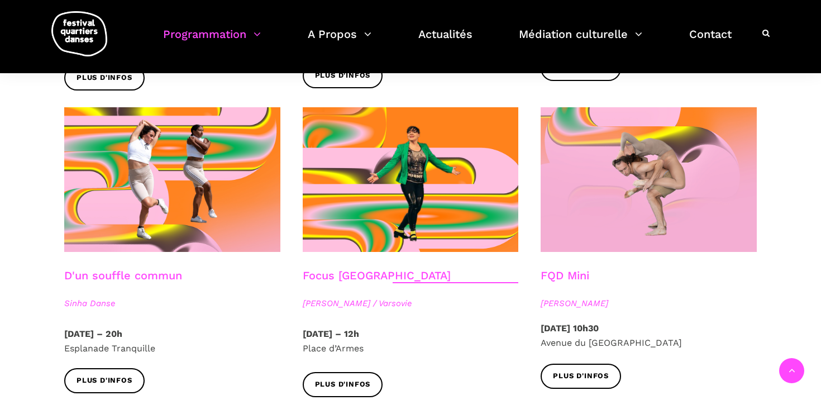 This screenshot has height=400, width=821. What do you see at coordinates (340, 41) in the screenshot?
I see `a: A Propos` at bounding box center [340, 41].